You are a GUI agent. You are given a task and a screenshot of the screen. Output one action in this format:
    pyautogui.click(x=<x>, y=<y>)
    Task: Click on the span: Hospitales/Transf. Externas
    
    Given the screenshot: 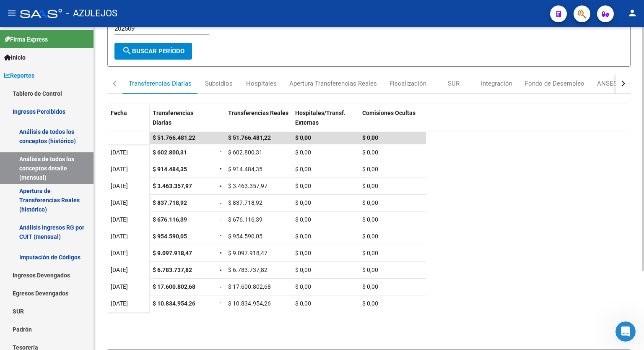 What is the action you would take?
    pyautogui.click(x=320, y=118)
    